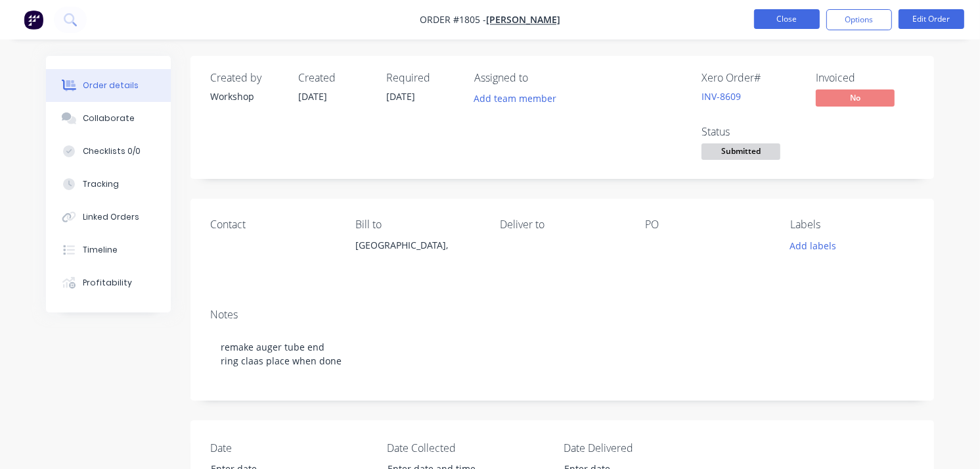 The image size is (980, 469). I want to click on div: Status, so click(751, 131).